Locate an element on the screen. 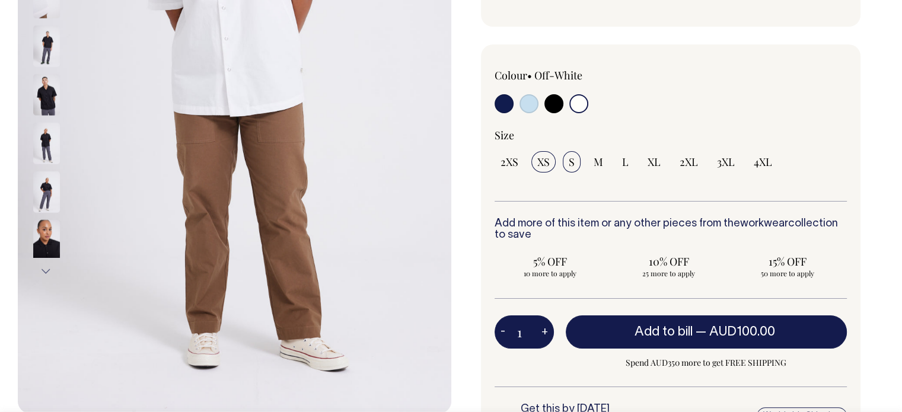  button: Add to bill —AUD100.00 is located at coordinates (706, 332).